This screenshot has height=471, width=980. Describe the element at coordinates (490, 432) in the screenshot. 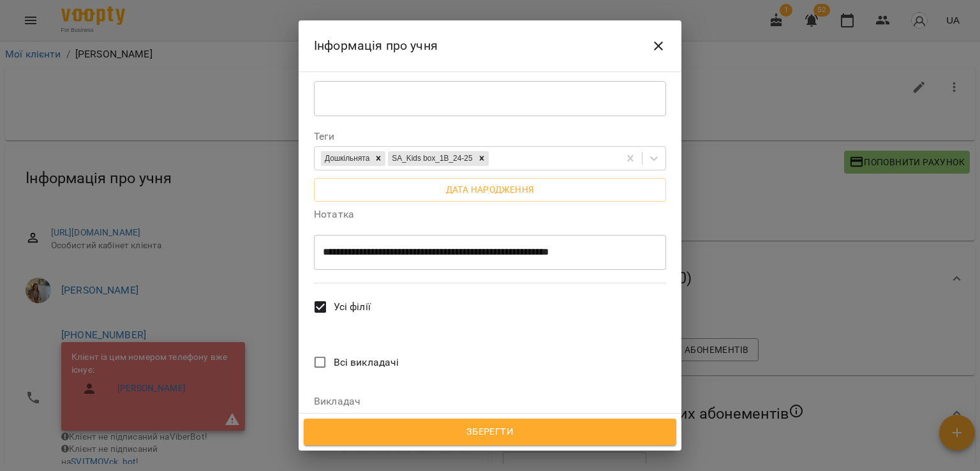

I see `span: Зберегти` at that location.